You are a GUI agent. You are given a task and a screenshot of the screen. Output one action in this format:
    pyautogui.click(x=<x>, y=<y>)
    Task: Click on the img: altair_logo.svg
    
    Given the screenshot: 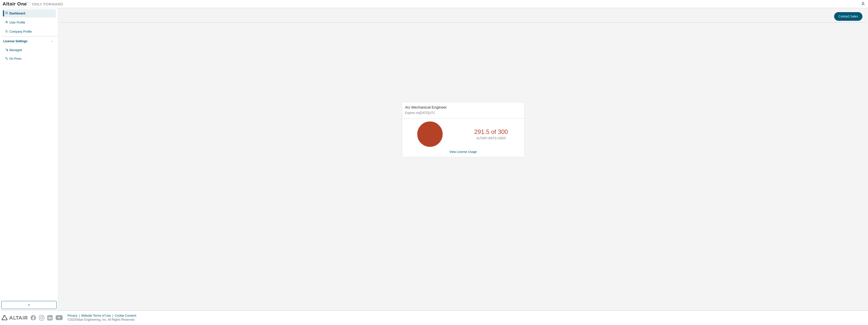 What is the action you would take?
    pyautogui.click(x=15, y=318)
    